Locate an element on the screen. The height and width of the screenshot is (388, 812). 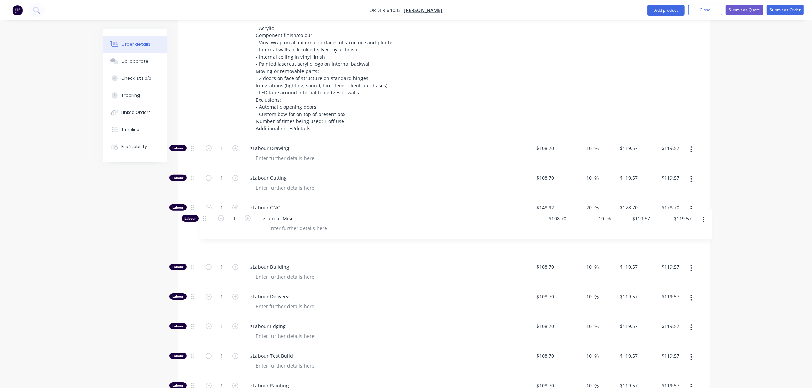
button: Close is located at coordinates (706, 10).